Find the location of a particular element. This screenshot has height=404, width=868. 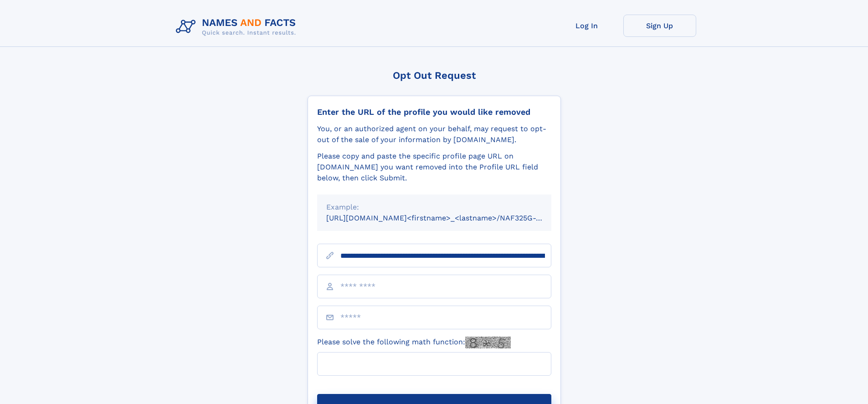

div: Enter the URL of the profile you would like removed is located at coordinates (434, 112).